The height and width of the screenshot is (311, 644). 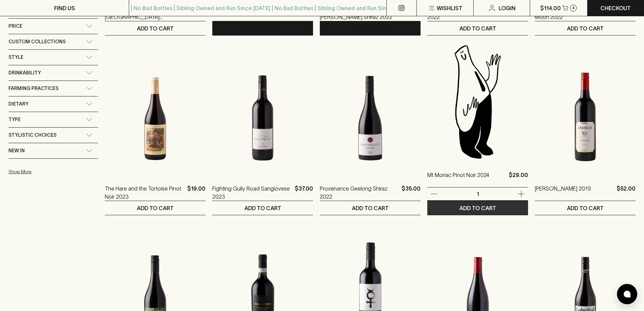 I want to click on span: Type, so click(x=14, y=119).